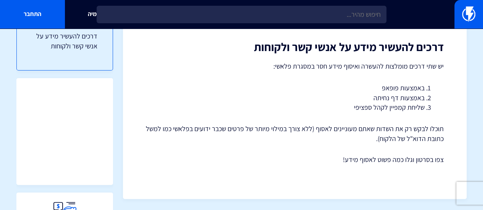 Image resolution: width=483 pixels, height=210 pixels. What do you see at coordinates (295, 47) in the screenshot?
I see `h2: דרכים להעשיר מידע על אנשי קשר ולקוחות` at bounding box center [295, 47].